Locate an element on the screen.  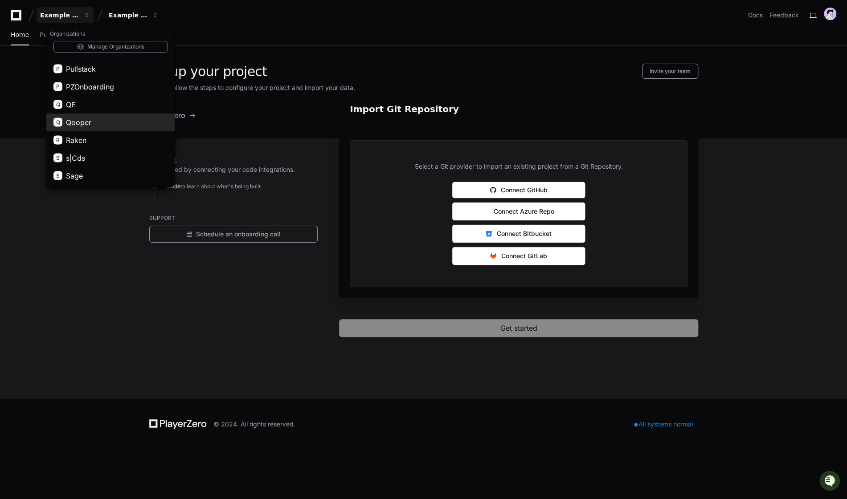
div: All systems normal is located at coordinates (663, 425).